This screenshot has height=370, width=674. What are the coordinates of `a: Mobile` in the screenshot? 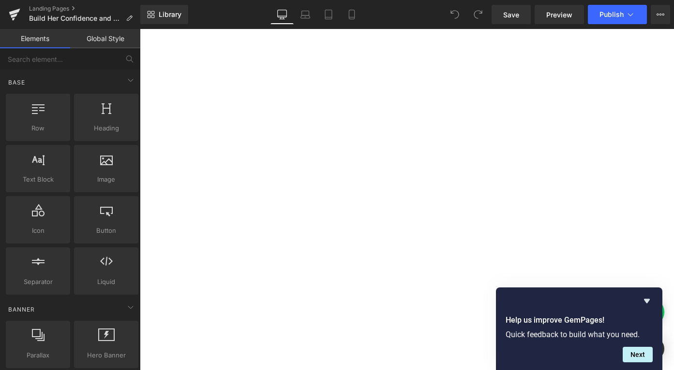 It's located at (352, 15).